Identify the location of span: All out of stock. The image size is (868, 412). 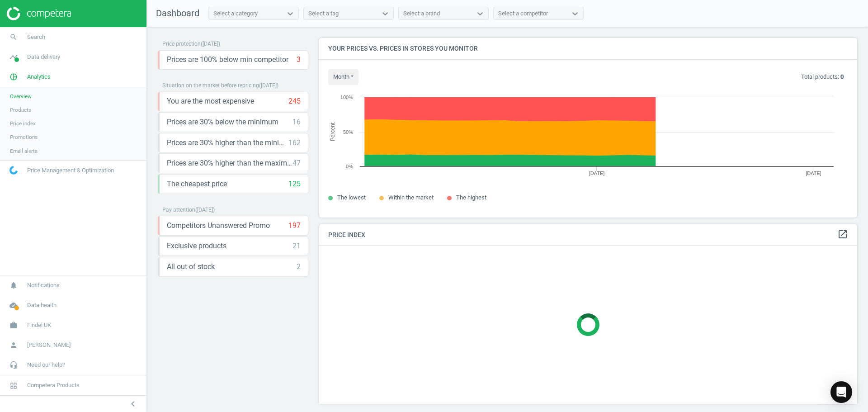
(191, 266).